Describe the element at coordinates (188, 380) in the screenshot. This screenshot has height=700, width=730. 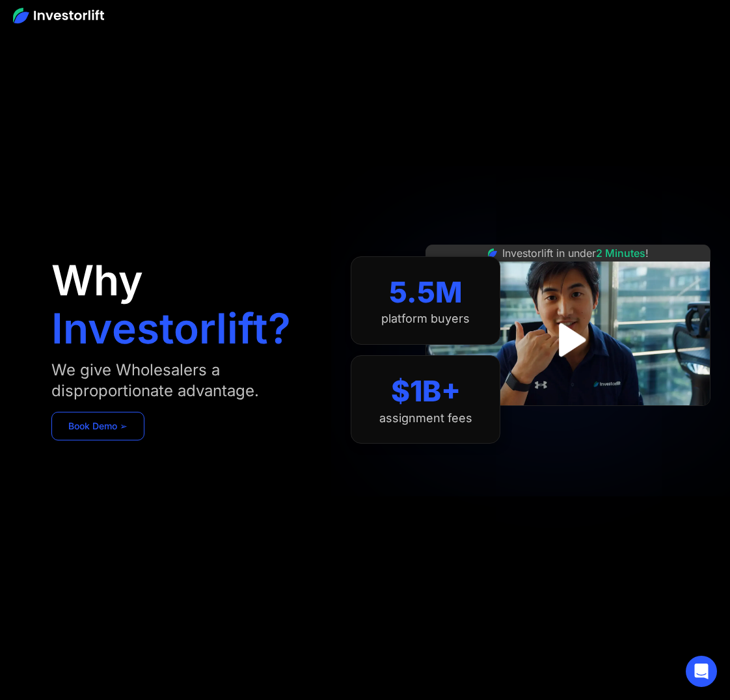
I see `div: We give Wholesalers a disproportionate advantage.` at that location.